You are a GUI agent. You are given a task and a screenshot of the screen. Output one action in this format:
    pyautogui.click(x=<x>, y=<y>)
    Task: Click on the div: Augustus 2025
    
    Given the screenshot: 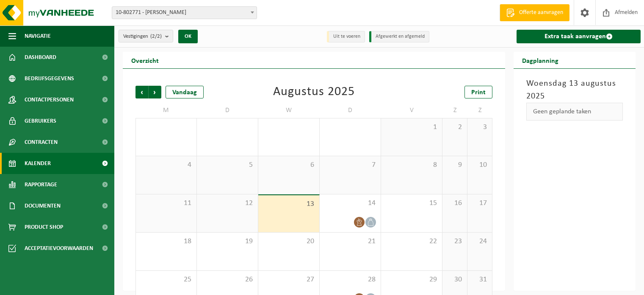 What is the action you would take?
    pyautogui.click(x=314, y=92)
    